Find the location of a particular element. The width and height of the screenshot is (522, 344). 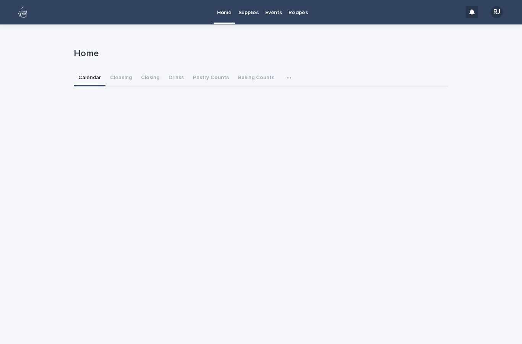

div: RJ is located at coordinates (497, 12).